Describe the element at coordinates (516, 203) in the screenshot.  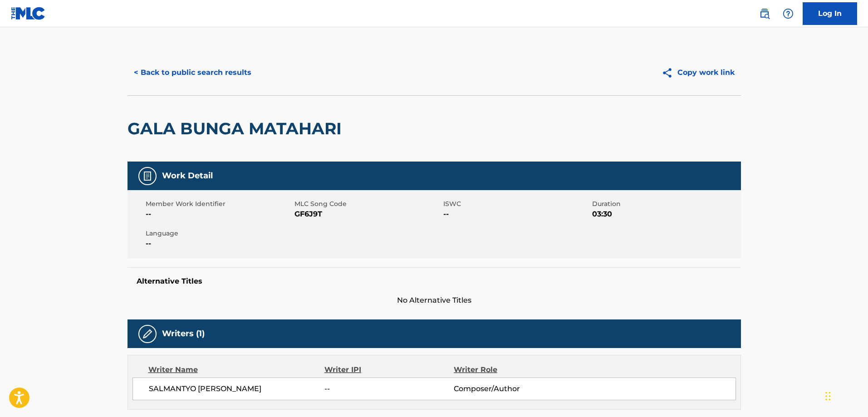
I see `span: ISWC` at that location.